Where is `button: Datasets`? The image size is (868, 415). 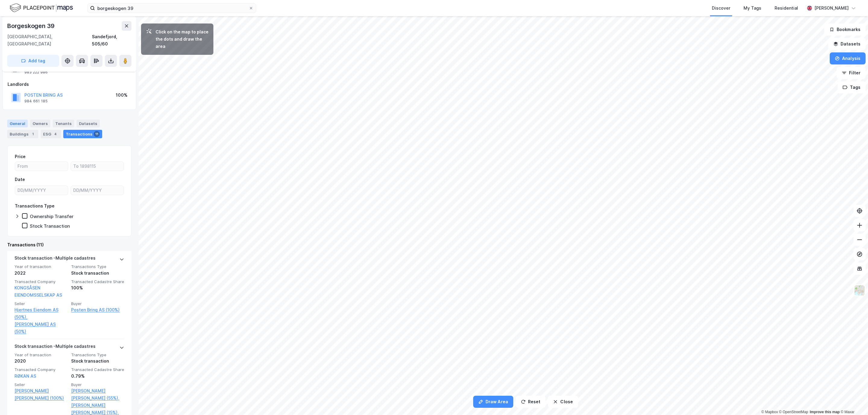
button: Datasets is located at coordinates (847, 44).